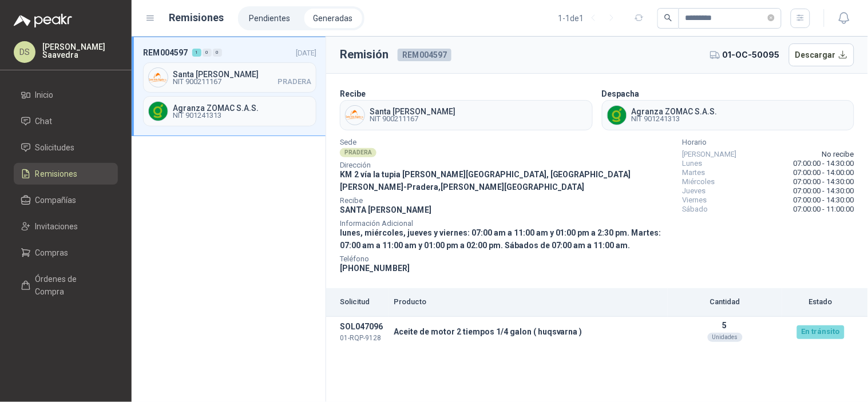 The height and width of the screenshot is (402, 868). What do you see at coordinates (363, 338) in the screenshot?
I see `p: 01-RQP-9128` at bounding box center [363, 338].